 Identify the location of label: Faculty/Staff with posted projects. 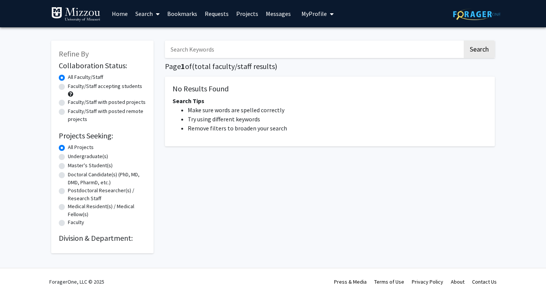
(107, 102).